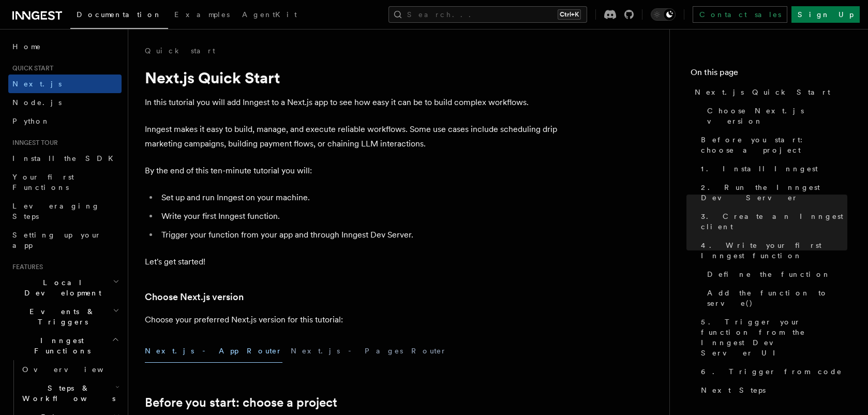  What do you see at coordinates (25, 267) in the screenshot?
I see `span: Features` at bounding box center [25, 267].